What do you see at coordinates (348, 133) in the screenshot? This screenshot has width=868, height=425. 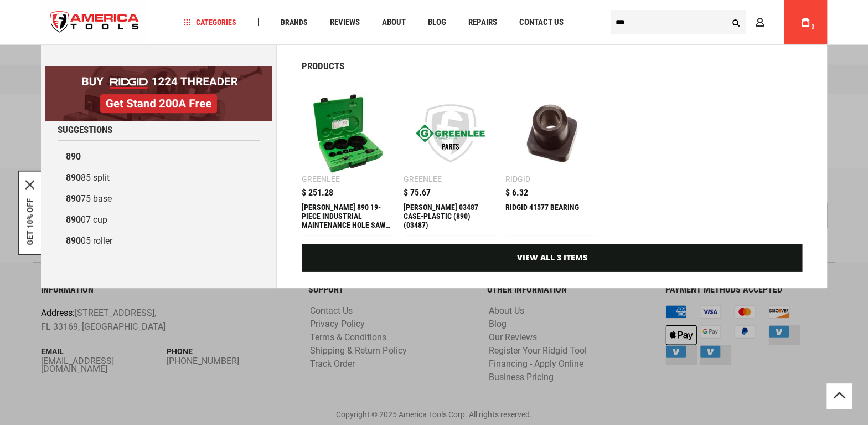 I see `img: GREENLEE 890 19-PIECE INDUSTRIAL MAINTENANCE HOLE SAW SET WITH 3/4` at bounding box center [348, 133].